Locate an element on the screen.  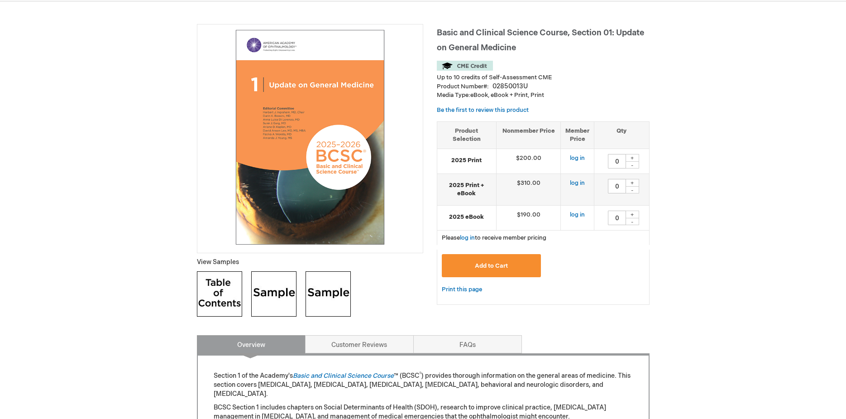
strong: Media Type: is located at coordinates (453, 95).